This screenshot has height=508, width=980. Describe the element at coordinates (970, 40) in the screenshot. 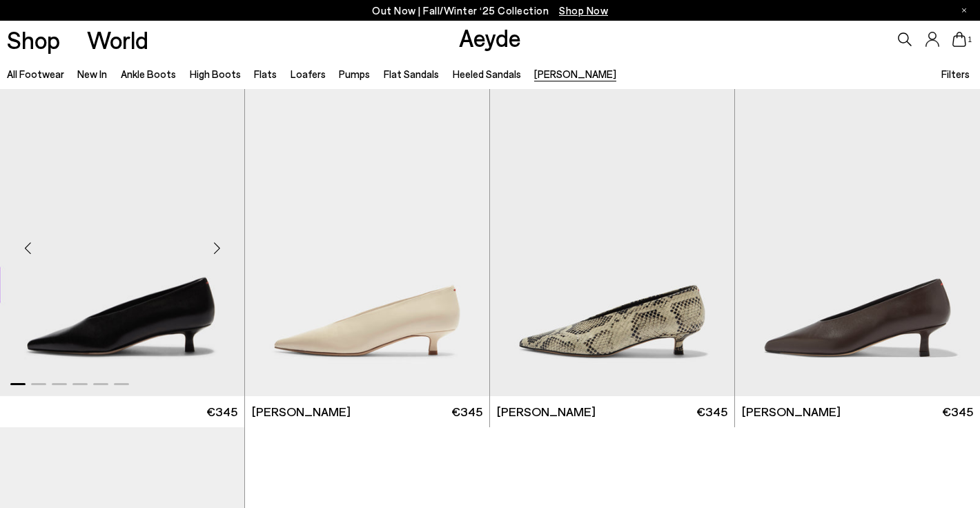

I see `span: 1` at that location.